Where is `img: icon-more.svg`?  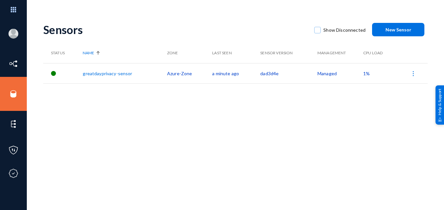 img: icon-more.svg is located at coordinates (413, 73).